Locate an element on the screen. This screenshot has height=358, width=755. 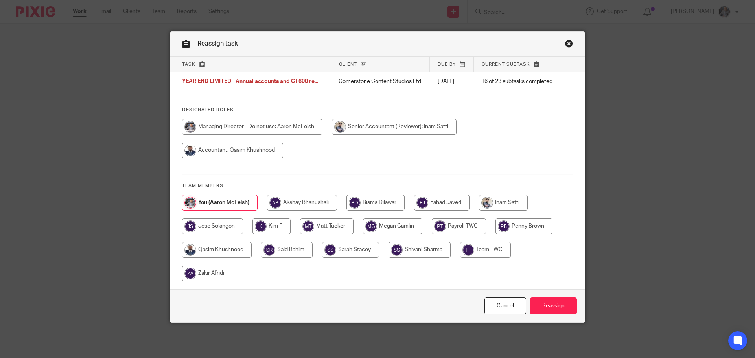
h4: Designated Roles is located at coordinates (378, 110).